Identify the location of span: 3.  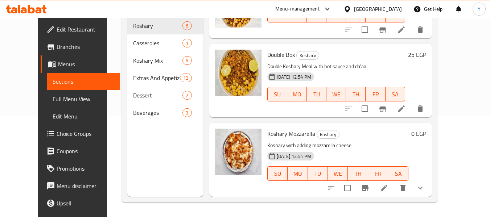
(187, 113).